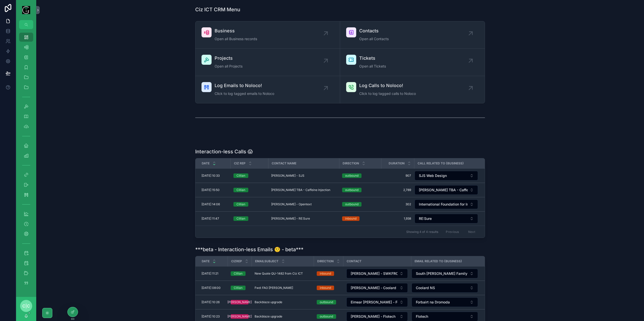 Image resolution: width=644 pixels, height=321 pixels. What do you see at coordinates (422, 232) in the screenshot?
I see `span: Showing 4 of 4 results` at bounding box center [422, 232].